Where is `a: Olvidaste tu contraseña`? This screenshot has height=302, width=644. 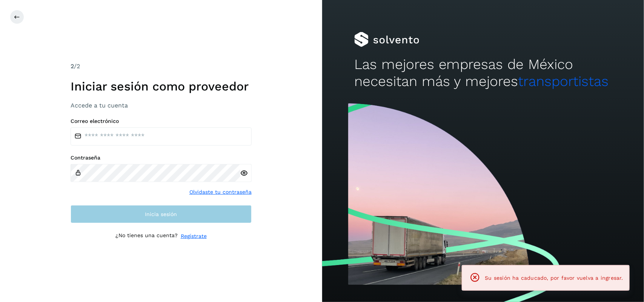 a: Olvidaste tu contraseña is located at coordinates (220, 192).